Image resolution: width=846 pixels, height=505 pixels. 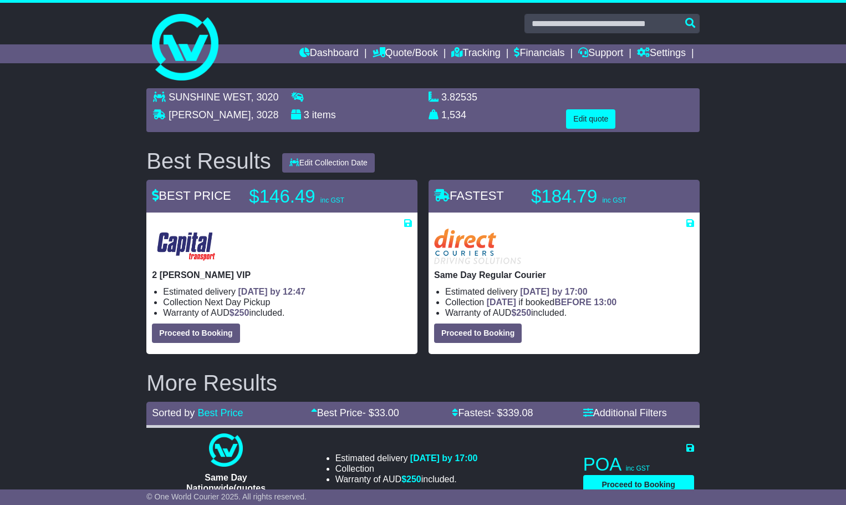 What do you see at coordinates (265, 97) in the screenshot?
I see `span: , 3020` at bounding box center [265, 97].